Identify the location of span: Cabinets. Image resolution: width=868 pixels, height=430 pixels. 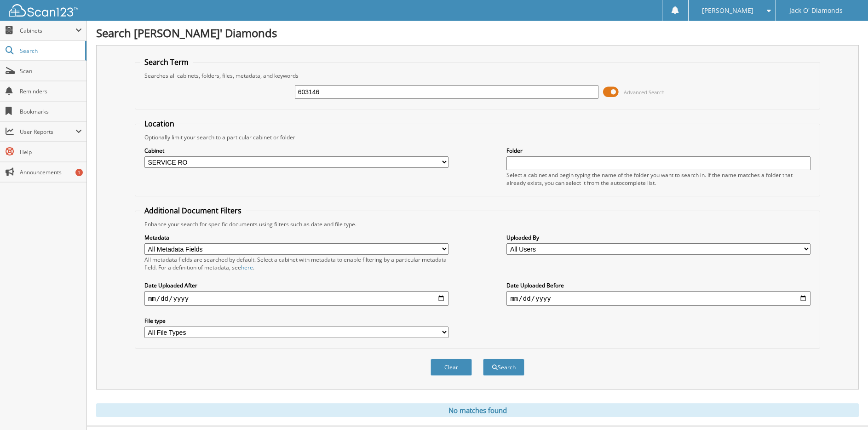
(47, 30).